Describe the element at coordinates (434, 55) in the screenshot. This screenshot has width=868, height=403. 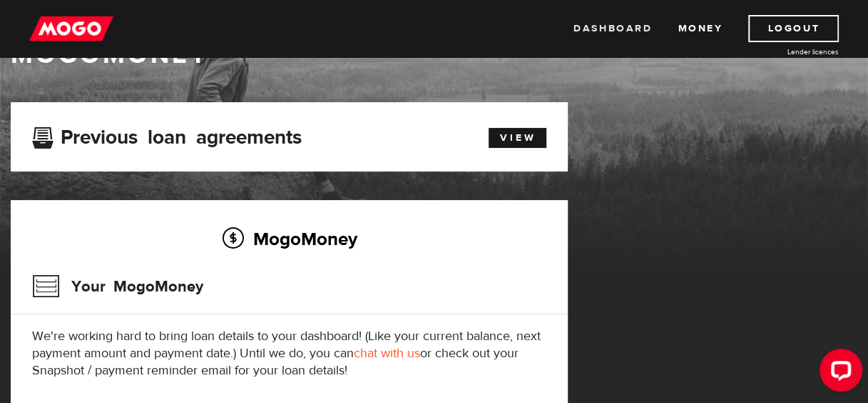
I see `h1: MogoMoney` at that location.